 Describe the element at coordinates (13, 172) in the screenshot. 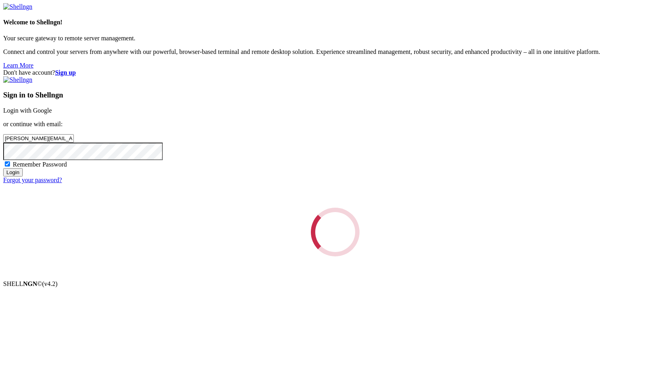

I see `input: Login` at that location.